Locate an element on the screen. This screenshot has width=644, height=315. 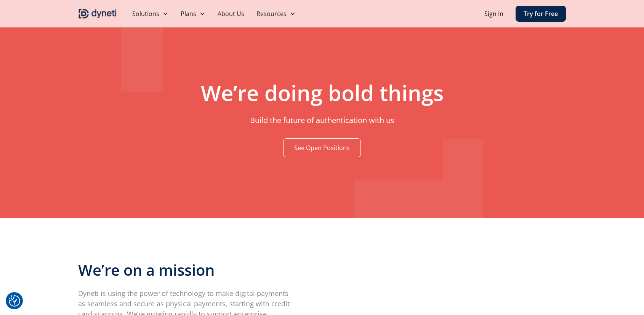
a: See Open Positions is located at coordinates (322, 148).